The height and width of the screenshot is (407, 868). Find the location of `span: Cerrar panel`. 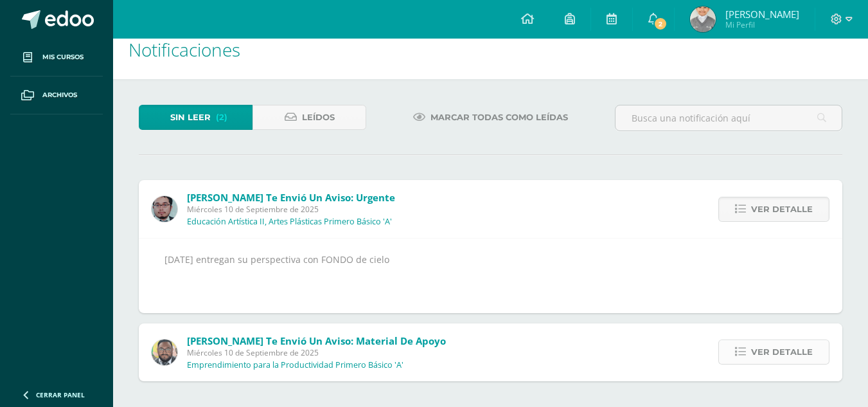

span: Cerrar panel is located at coordinates (60, 395).